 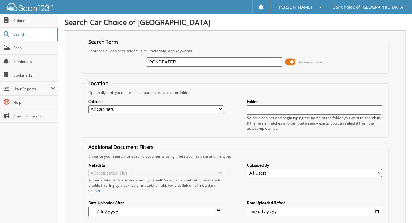 What do you see at coordinates (156, 185) in the screenshot?
I see `div: All metadata fields are searched by default. Select a cabinet with metadata to enable filtering b...` at bounding box center [156, 185].